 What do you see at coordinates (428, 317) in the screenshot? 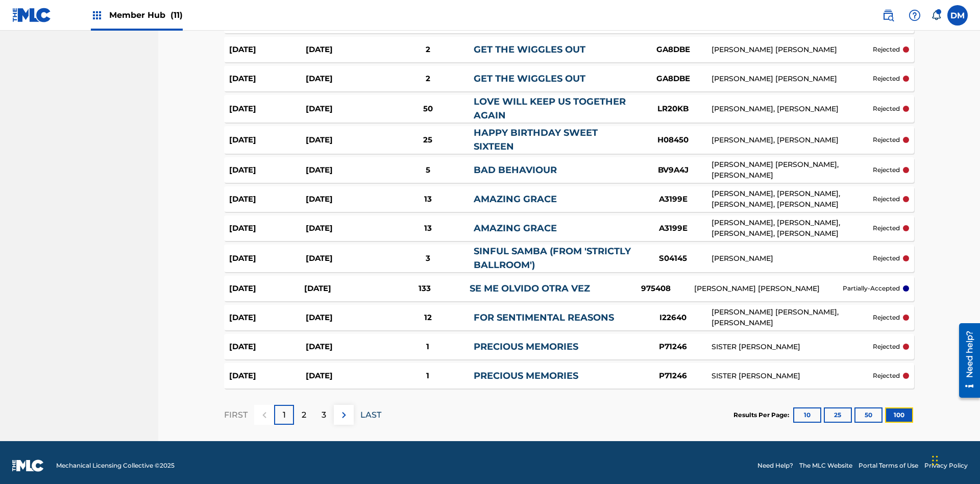
I see `div: 12` at bounding box center [428, 317].